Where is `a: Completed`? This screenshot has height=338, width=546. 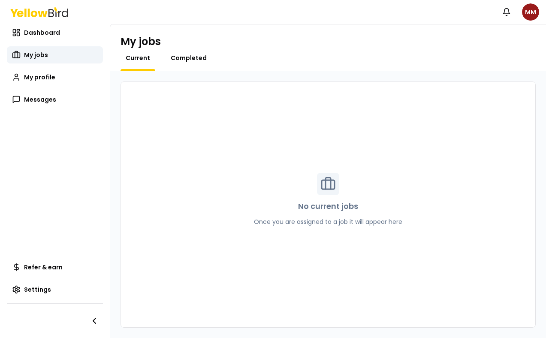 a: Completed is located at coordinates (189, 58).